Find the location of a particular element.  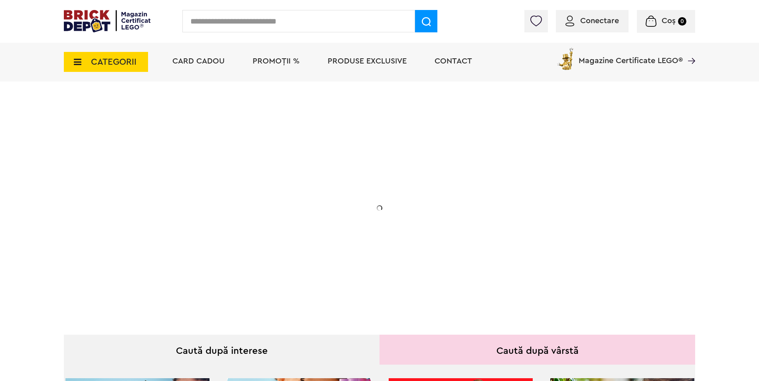

span: Contact is located at coordinates (453, 61).